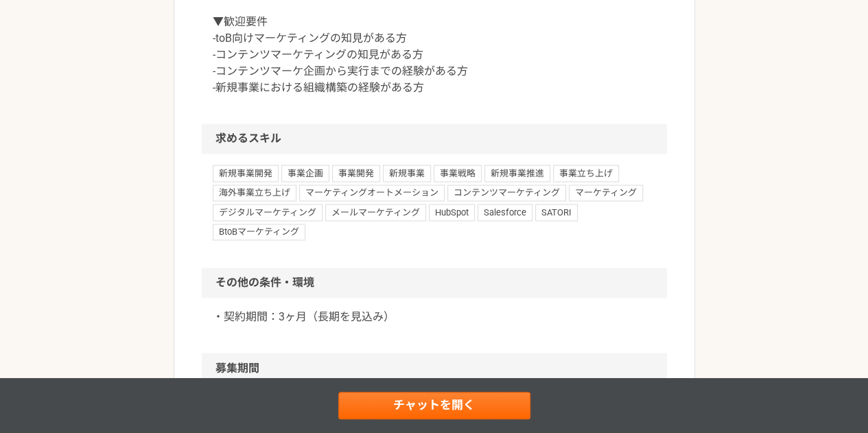  What do you see at coordinates (434, 317) in the screenshot?
I see `p: ・契約期間：3ヶ月（長期を見込み）` at bounding box center [434, 317].